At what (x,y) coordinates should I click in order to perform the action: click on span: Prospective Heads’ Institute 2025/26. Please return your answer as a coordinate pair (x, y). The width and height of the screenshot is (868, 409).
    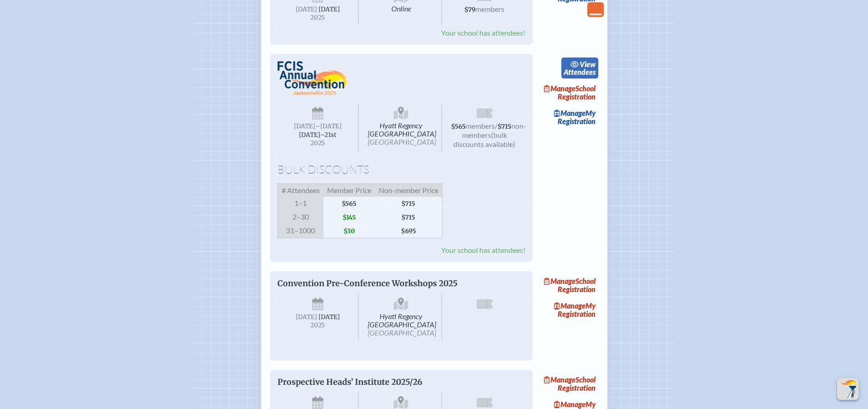
    Looking at the image, I should click on (350, 382).